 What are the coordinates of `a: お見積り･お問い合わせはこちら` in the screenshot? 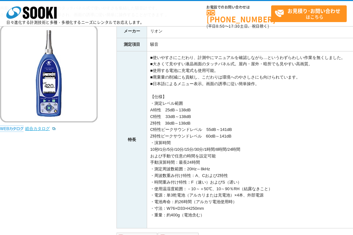 It's located at (309, 14).